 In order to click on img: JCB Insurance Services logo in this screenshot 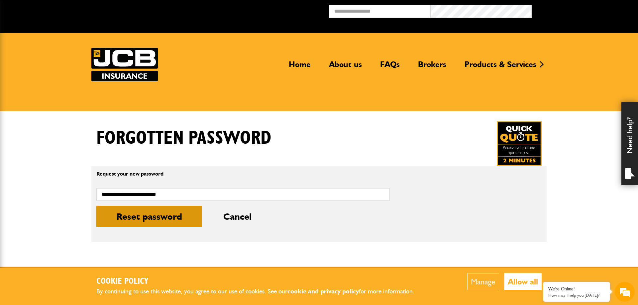, I will do `click(125, 64)`.